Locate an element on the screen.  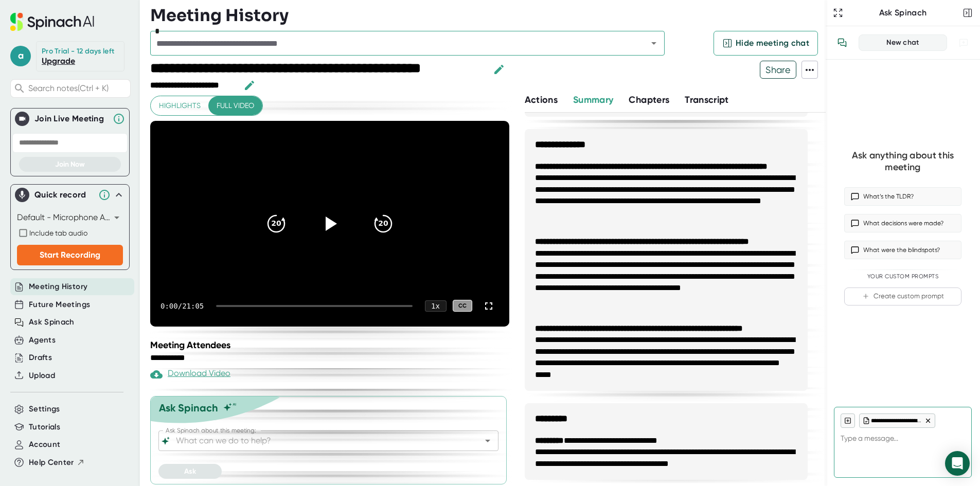
div: Ask anything about this meeting is located at coordinates (903, 161).